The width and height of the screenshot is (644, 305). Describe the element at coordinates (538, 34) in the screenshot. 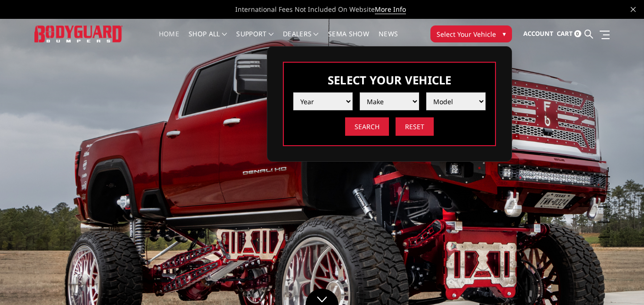

I see `a: Account` at that location.